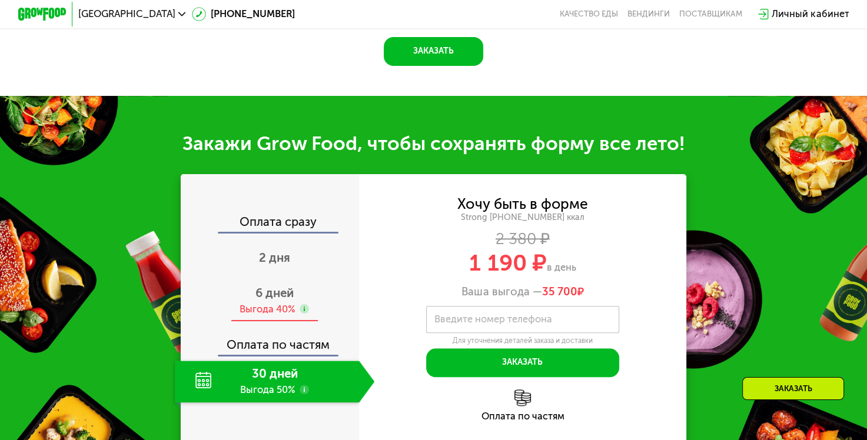  What do you see at coordinates (274, 258) in the screenshot?
I see `span: 2 дня` at bounding box center [274, 258].